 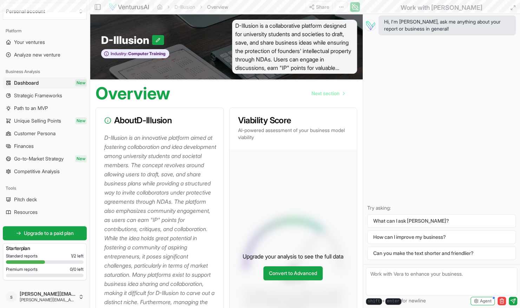 What do you see at coordinates (45, 171) in the screenshot?
I see `a: Competitive Analysis` at bounding box center [45, 171].